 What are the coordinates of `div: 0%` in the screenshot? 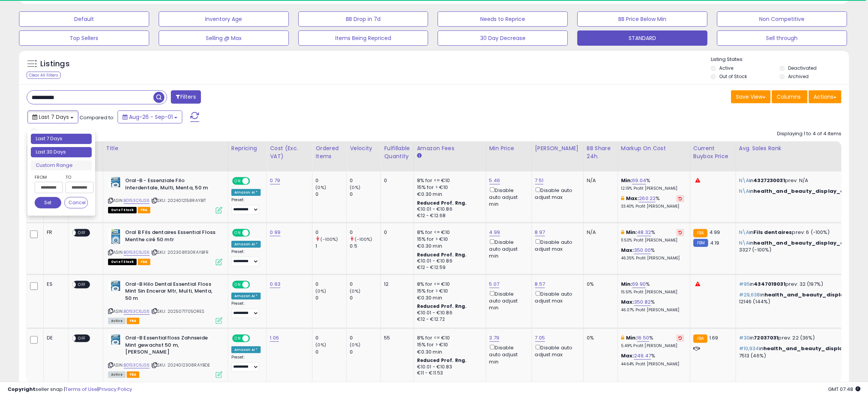 It's located at (599, 284).